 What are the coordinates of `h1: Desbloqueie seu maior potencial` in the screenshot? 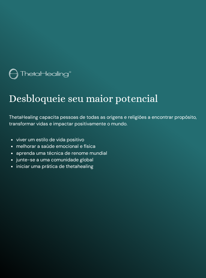 It's located at (103, 99).